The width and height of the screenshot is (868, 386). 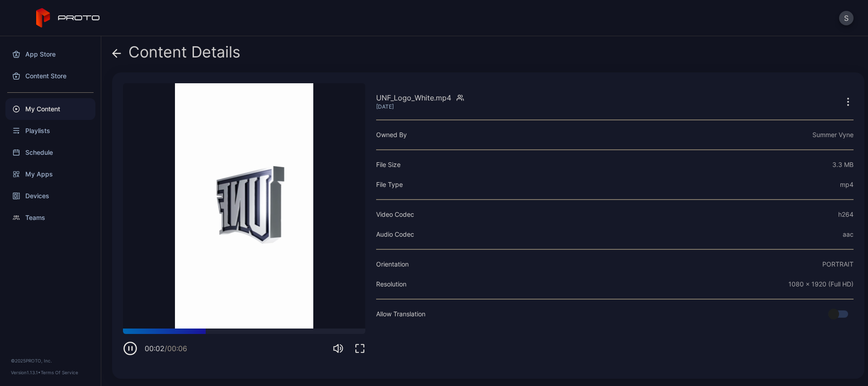 I want to click on a: Playlists, so click(x=50, y=131).